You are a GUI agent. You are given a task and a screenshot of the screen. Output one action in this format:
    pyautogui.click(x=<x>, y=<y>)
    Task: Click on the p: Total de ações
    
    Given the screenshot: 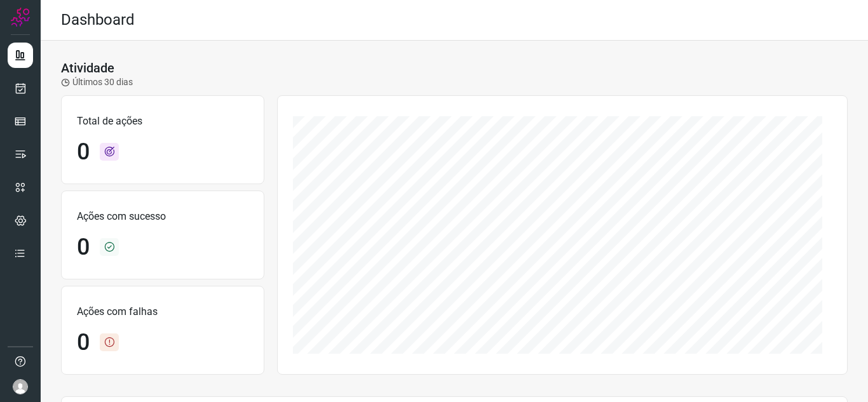 What is the action you would take?
    pyautogui.click(x=163, y=121)
    